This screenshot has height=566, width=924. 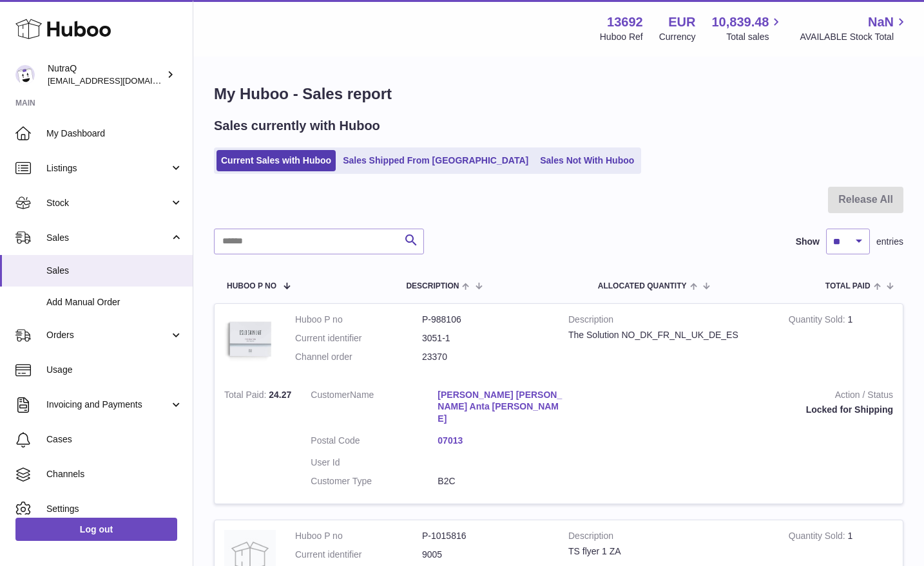 I want to click on dd: 23370, so click(x=485, y=357).